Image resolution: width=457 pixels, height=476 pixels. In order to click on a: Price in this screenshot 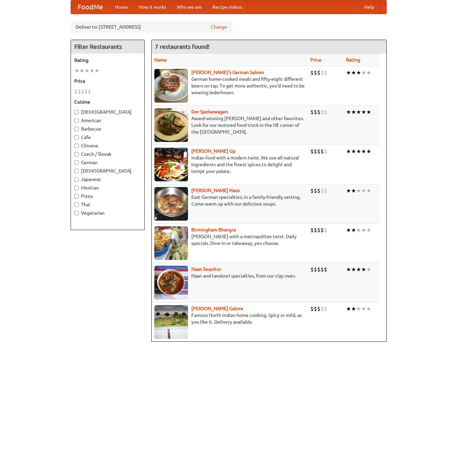, I will do `click(316, 60)`.